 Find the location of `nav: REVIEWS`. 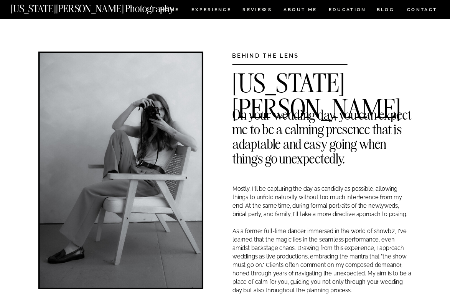

nav: REVIEWS is located at coordinates (257, 11).